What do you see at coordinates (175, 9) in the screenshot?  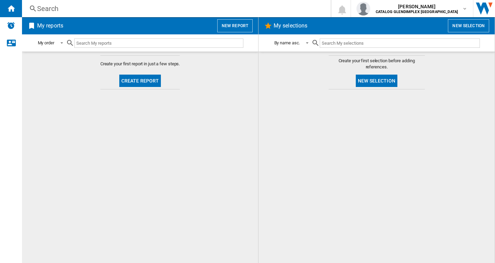 I see `div: Search` at bounding box center [175, 9].